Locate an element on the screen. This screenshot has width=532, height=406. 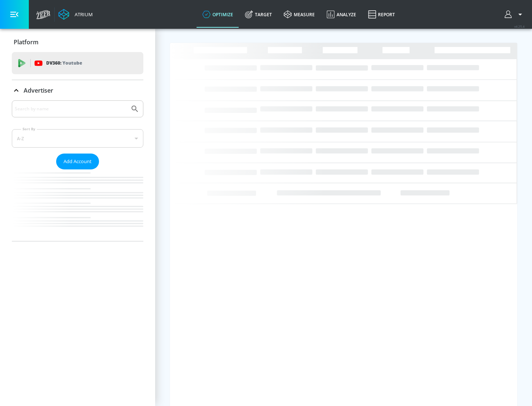
a: Analyze is located at coordinates (341, 14).